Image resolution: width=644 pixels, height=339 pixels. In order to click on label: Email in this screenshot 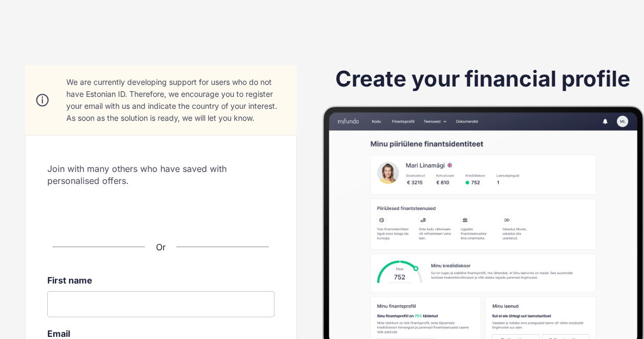, I will do `click(161, 333)`.